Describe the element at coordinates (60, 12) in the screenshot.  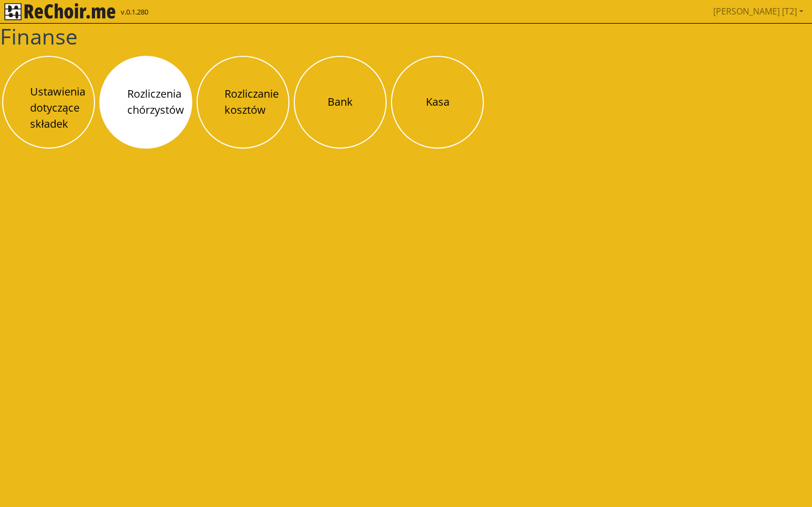
I see `img: rekłajer mi` at that location.